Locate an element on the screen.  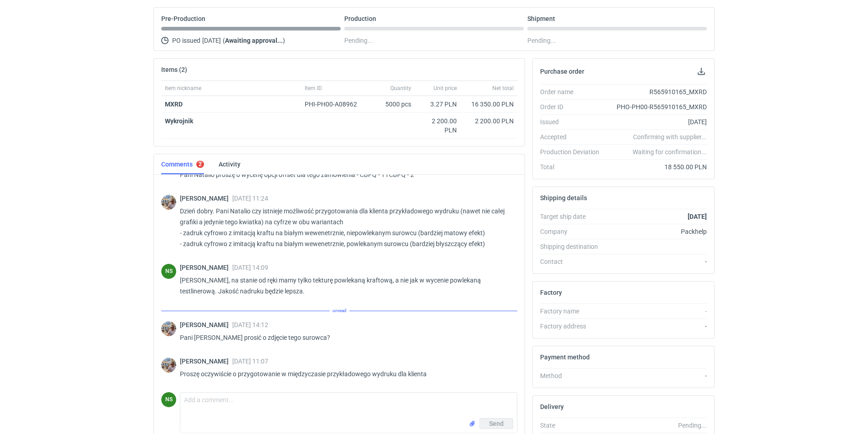
span: Quantity is located at coordinates (401, 88).